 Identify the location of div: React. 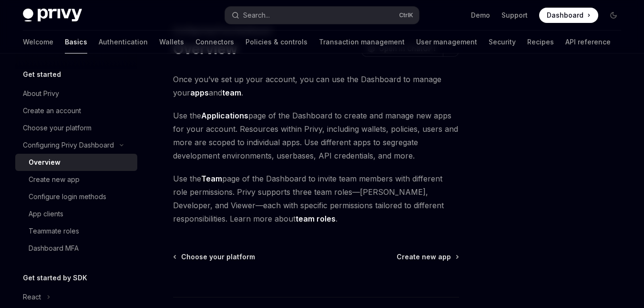
(32, 297).